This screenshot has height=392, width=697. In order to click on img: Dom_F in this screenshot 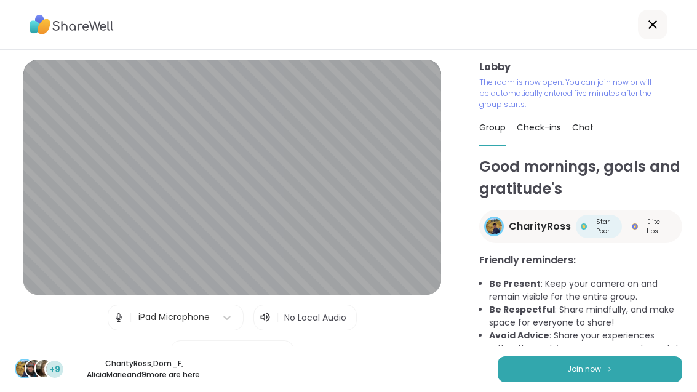, I will do `click(34, 369)`.